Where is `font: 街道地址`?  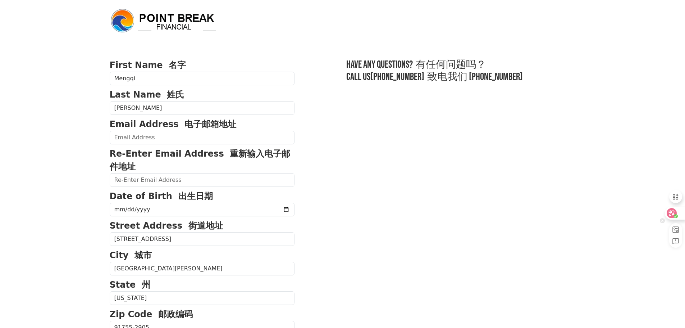
font: 街道地址 is located at coordinates (206, 226).